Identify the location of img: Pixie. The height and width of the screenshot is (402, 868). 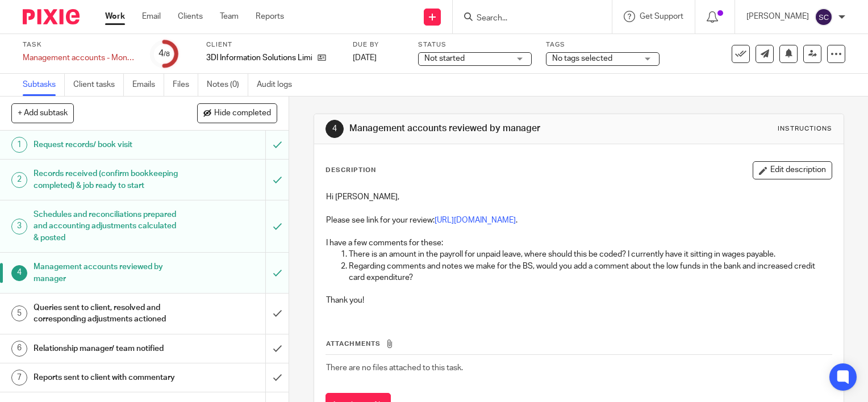
(51, 16).